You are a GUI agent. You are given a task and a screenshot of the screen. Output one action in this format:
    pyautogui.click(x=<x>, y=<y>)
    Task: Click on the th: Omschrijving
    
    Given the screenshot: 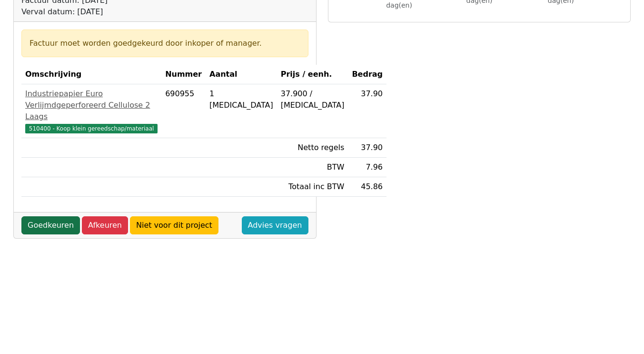 What is the action you would take?
    pyautogui.click(x=91, y=74)
    